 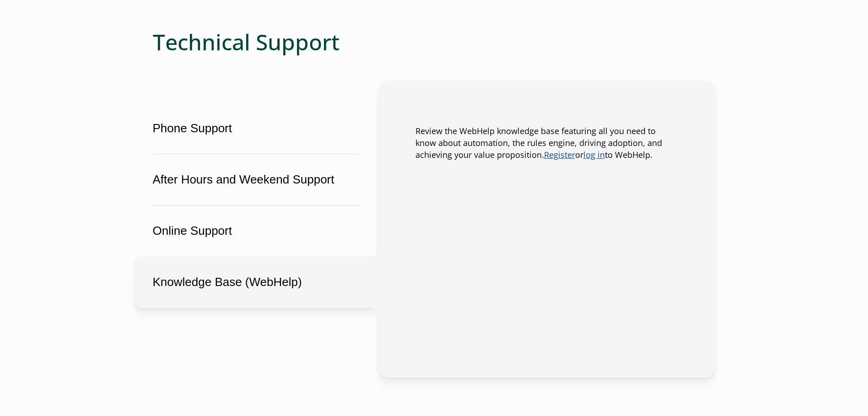 I want to click on button: Phone Support, so click(x=256, y=128).